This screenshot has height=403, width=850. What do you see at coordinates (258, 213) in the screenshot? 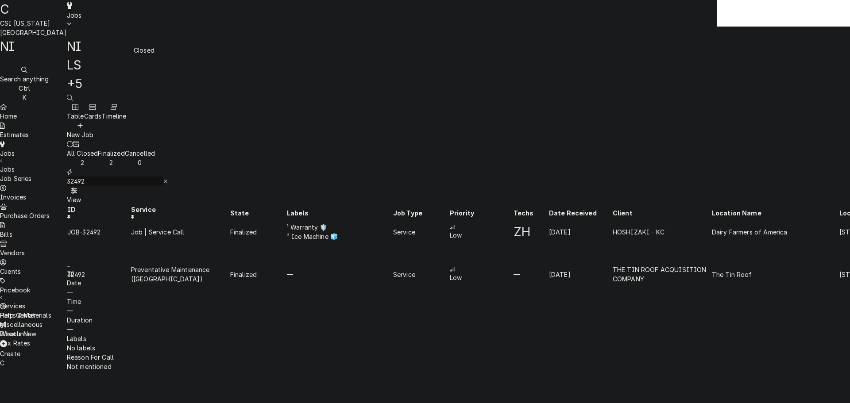
I see `div: State` at bounding box center [258, 213].